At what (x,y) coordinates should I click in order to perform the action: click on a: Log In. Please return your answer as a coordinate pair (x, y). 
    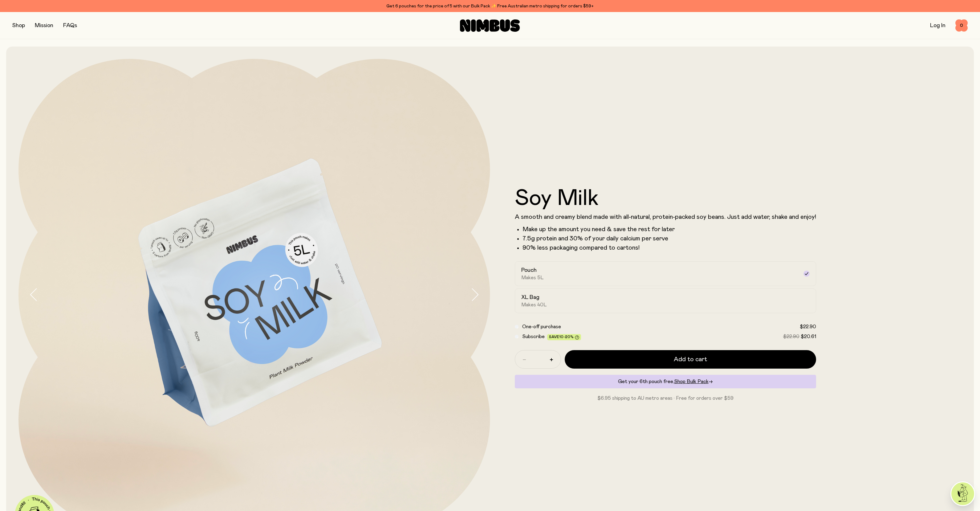
    Looking at the image, I should click on (938, 26).